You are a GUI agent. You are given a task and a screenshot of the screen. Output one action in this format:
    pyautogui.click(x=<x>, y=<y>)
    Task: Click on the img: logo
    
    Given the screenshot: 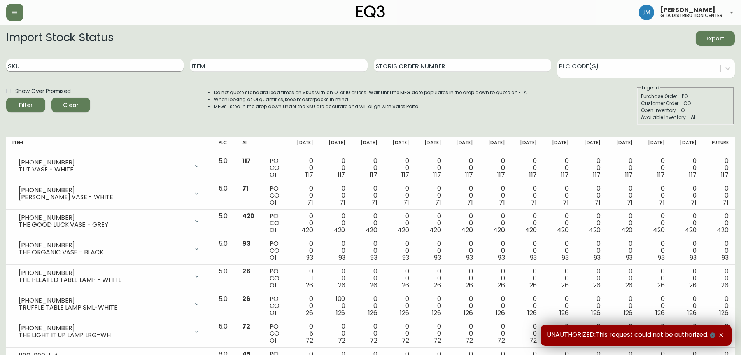 What is the action you would take?
    pyautogui.click(x=371, y=12)
    